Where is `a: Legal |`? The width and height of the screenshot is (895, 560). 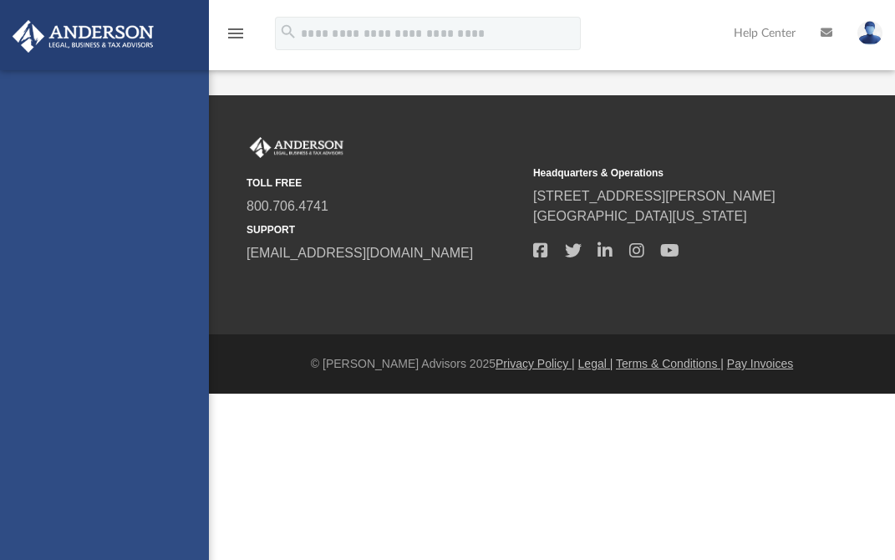 a: Legal | is located at coordinates (596, 363).